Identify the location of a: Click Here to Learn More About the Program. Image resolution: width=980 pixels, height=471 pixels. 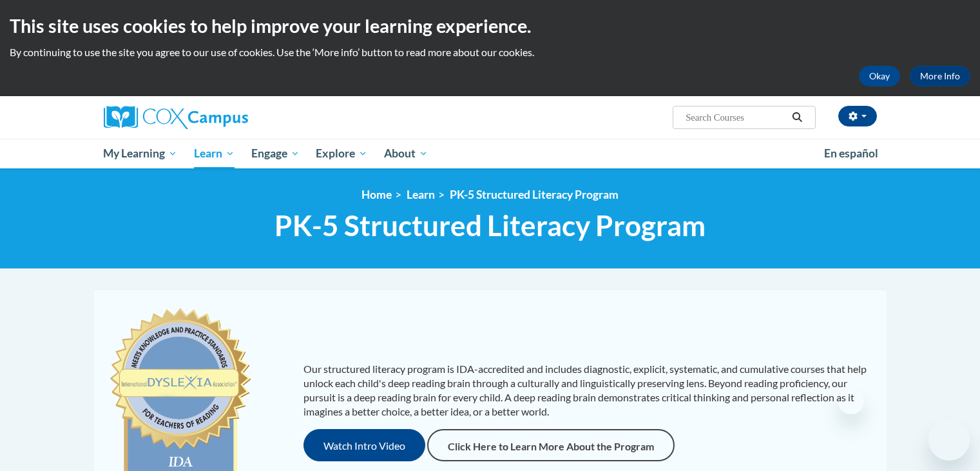
(551, 445).